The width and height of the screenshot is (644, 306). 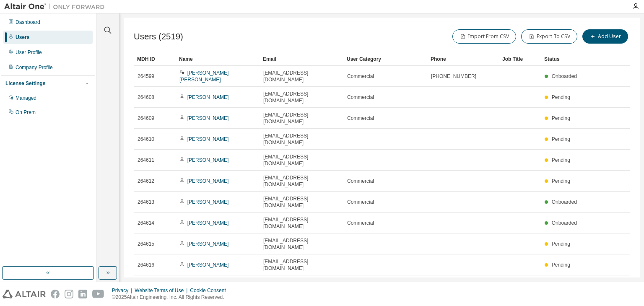 I want to click on span: 264609, so click(x=146, y=118).